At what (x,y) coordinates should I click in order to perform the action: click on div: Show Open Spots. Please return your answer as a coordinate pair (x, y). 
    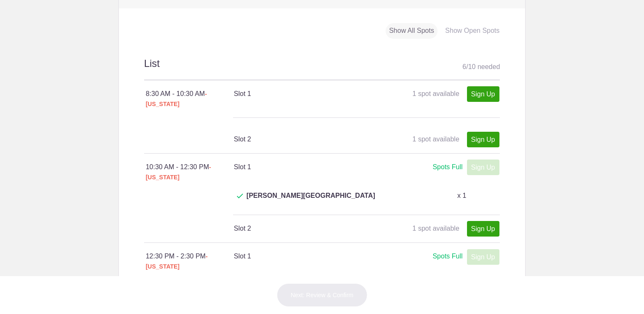
    Looking at the image, I should click on (472, 31).